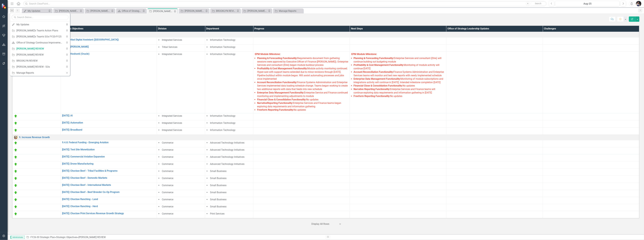 The height and width of the screenshot is (240, 644). What do you see at coordinates (281, 99) in the screenshot?
I see `strong: Financial Close & Consolidation Functionality:` at bounding box center [281, 99].